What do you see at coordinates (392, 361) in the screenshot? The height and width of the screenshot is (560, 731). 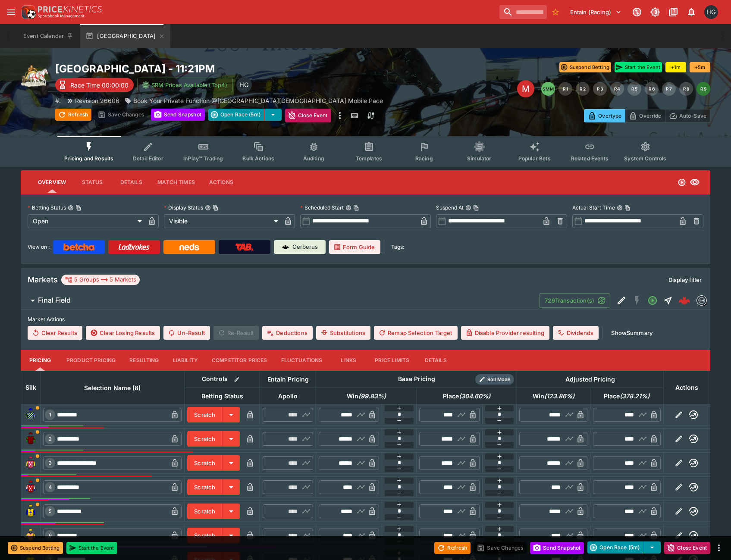 I see `button: Price Limits` at bounding box center [392, 361].